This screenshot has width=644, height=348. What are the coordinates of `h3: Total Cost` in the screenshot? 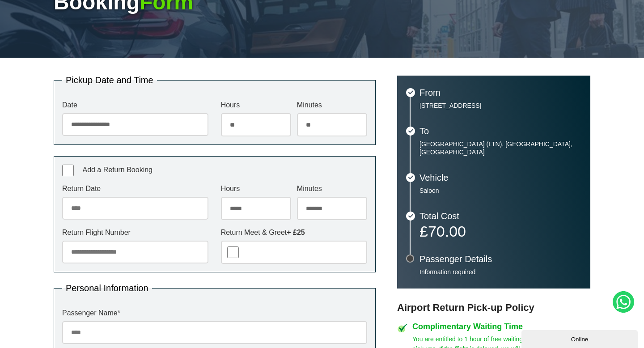 It's located at (500, 216).